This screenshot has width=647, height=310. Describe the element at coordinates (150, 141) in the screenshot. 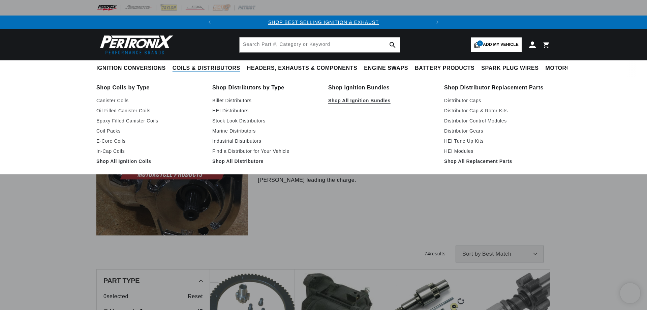

I see `a: E-Core Coils` at that location.